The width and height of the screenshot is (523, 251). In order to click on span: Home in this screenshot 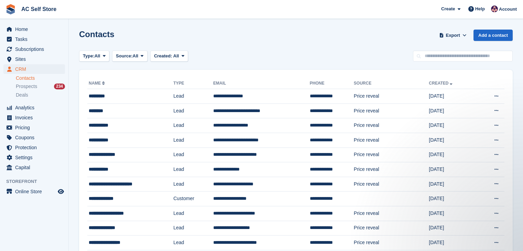, I will do `click(36, 29)`.